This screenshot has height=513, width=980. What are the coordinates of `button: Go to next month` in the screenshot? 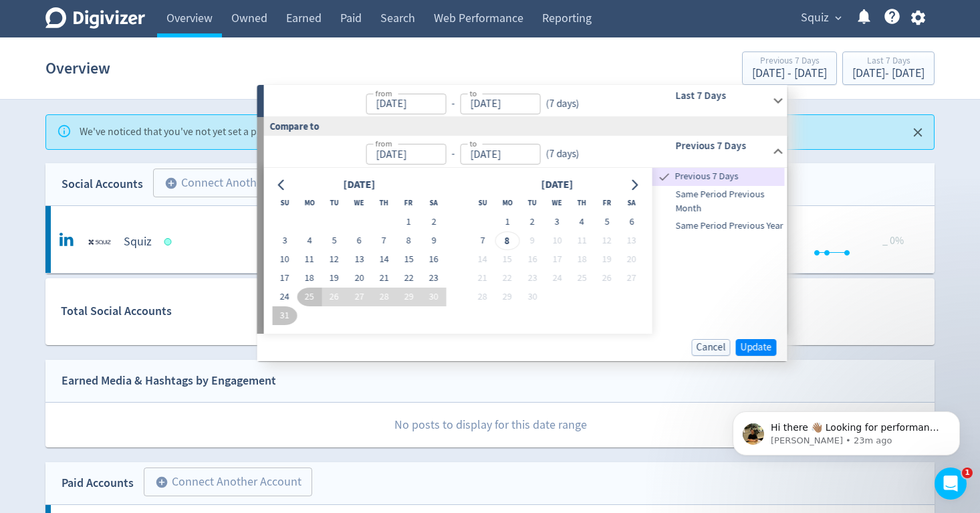 It's located at (634, 185).